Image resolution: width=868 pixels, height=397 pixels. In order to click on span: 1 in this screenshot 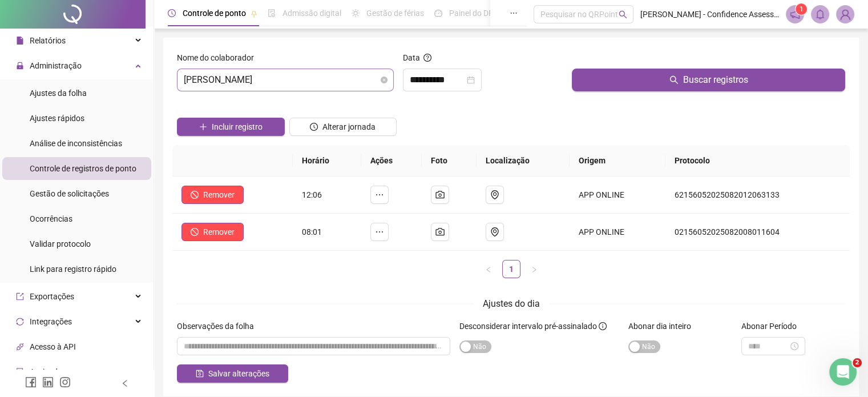, I will do `click(802, 9)`.